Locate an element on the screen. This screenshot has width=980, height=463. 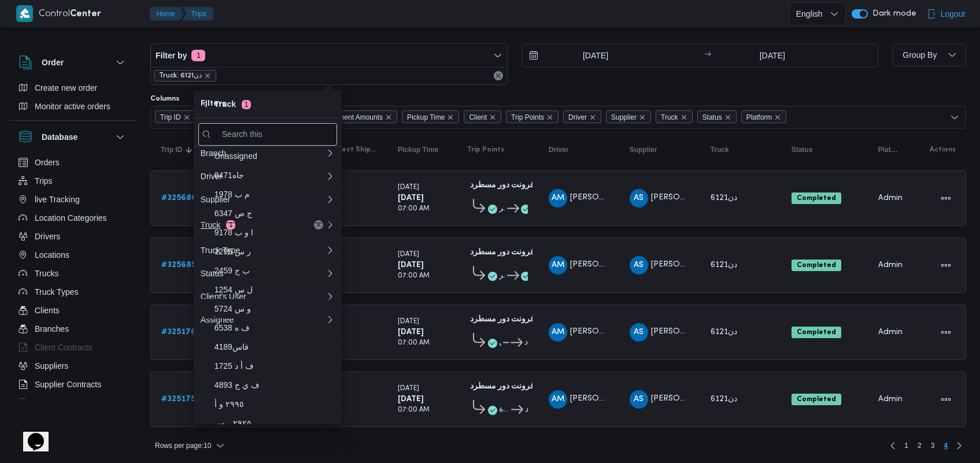
img: X8yXhbKr1z7QwAAAABJRU5ErkJggg== is located at coordinates (24, 13).